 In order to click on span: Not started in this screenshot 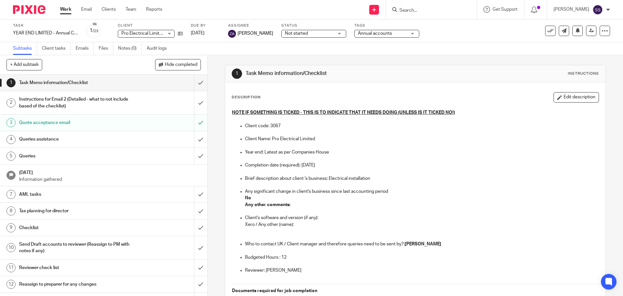, I will do `click(296, 33)`.